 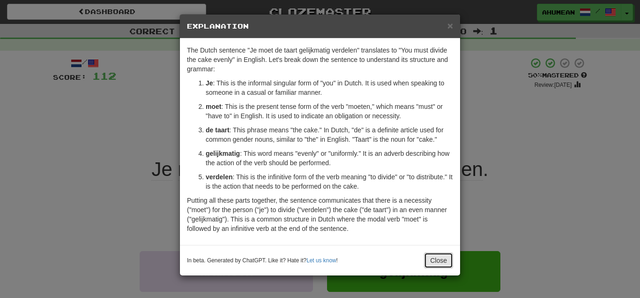 I want to click on strong: de taart, so click(x=218, y=130).